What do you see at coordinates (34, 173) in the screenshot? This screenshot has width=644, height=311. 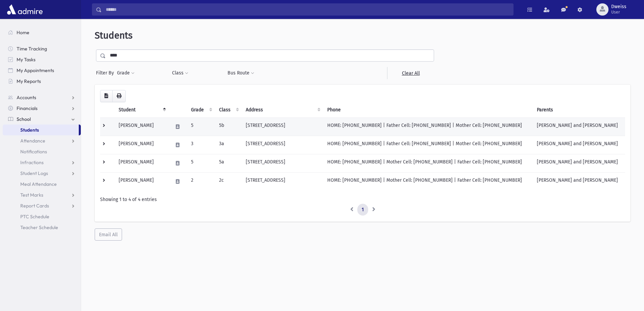 I see `span: Student Logs` at bounding box center [34, 173].